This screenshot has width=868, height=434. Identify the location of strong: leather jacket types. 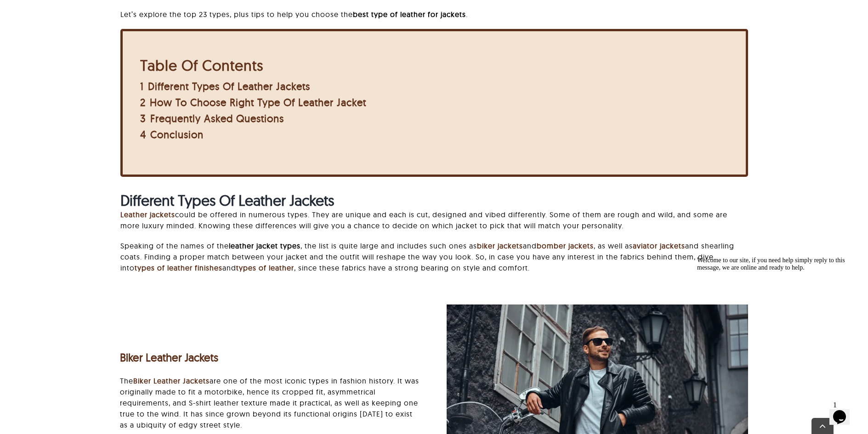
(265, 246).